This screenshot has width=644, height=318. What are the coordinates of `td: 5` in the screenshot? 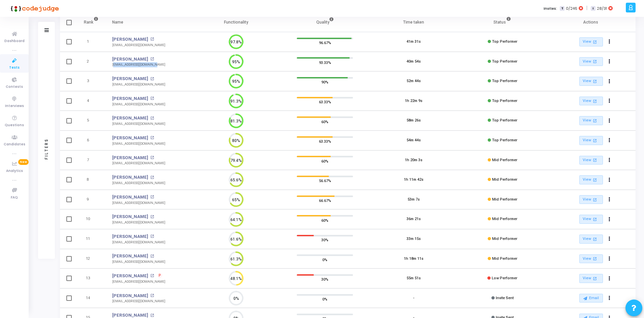 It's located at (91, 120).